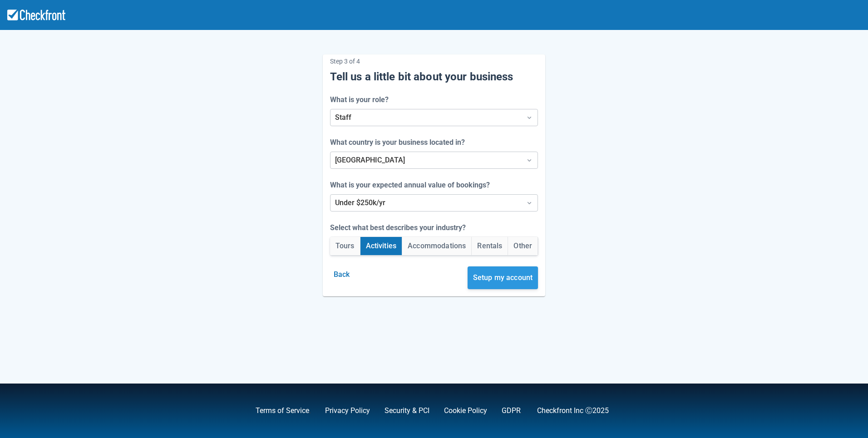 The image size is (868, 438). Describe the element at coordinates (399, 228) in the screenshot. I see `label: Select what best describes your industry?` at that location.